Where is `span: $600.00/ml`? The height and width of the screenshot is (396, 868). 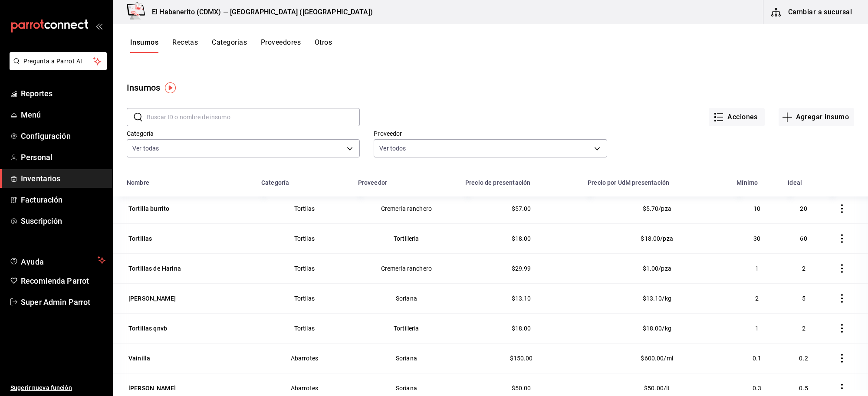
span: $600.00/ml is located at coordinates (657, 358).